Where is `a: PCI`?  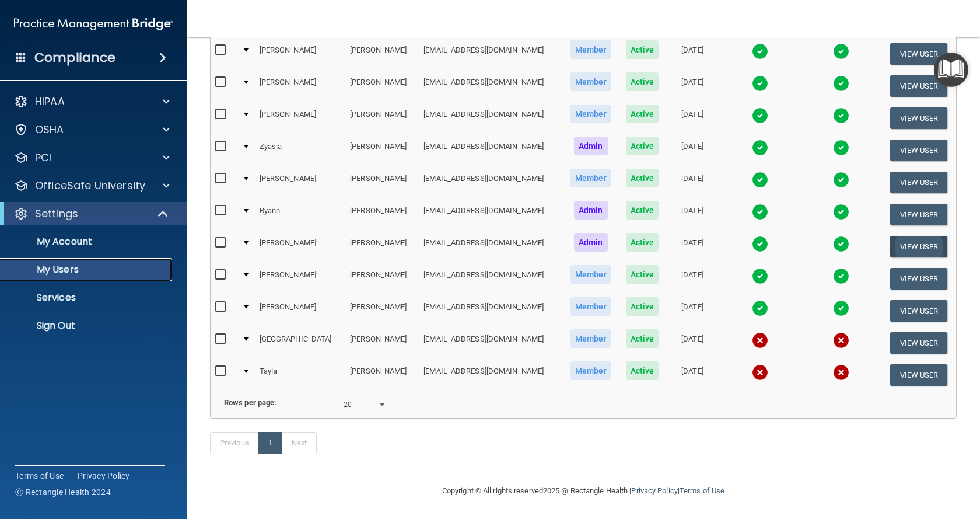 a: PCI is located at coordinates (92, 158).